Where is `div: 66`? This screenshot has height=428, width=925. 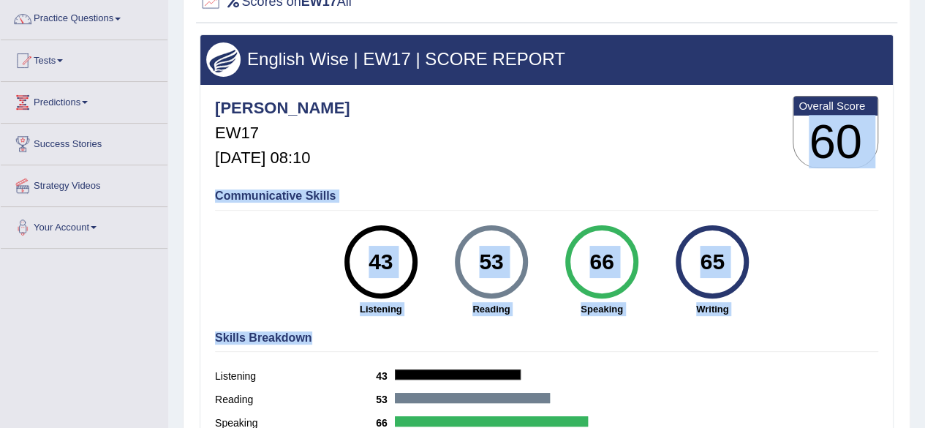 div: 66 is located at coordinates (601, 262).